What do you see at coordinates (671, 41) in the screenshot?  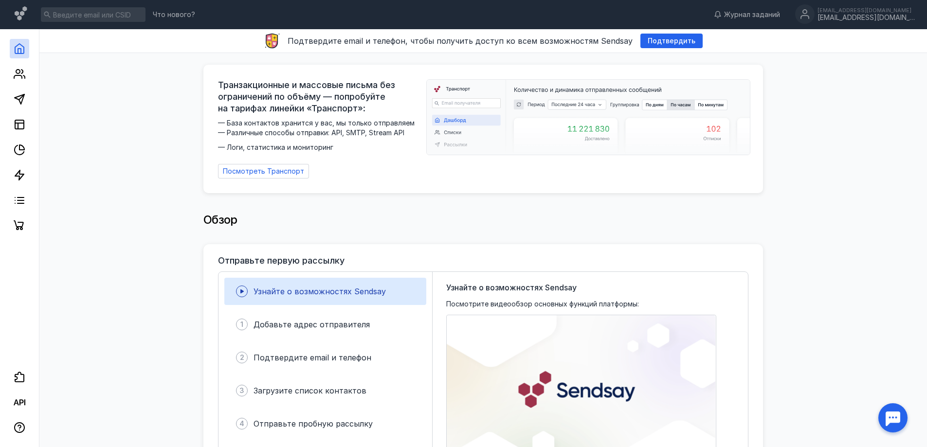 I see `button: Подтвердить` at bounding box center [671, 41].